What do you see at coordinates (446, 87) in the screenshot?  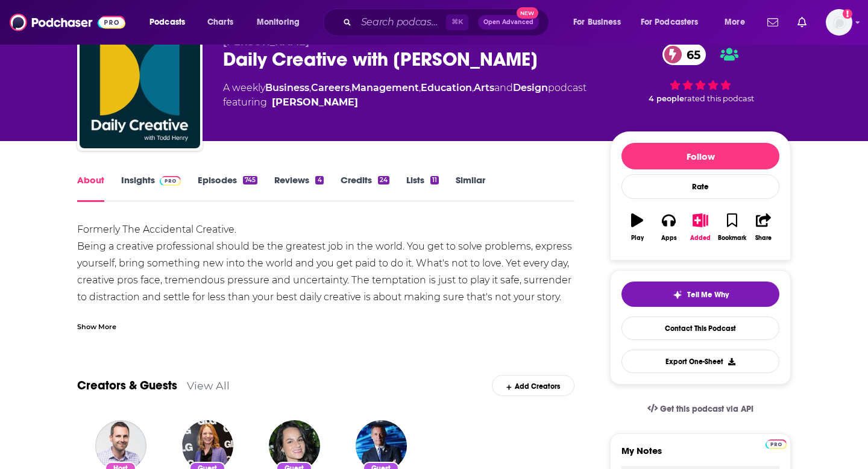 I see `a: Education` at bounding box center [446, 87].